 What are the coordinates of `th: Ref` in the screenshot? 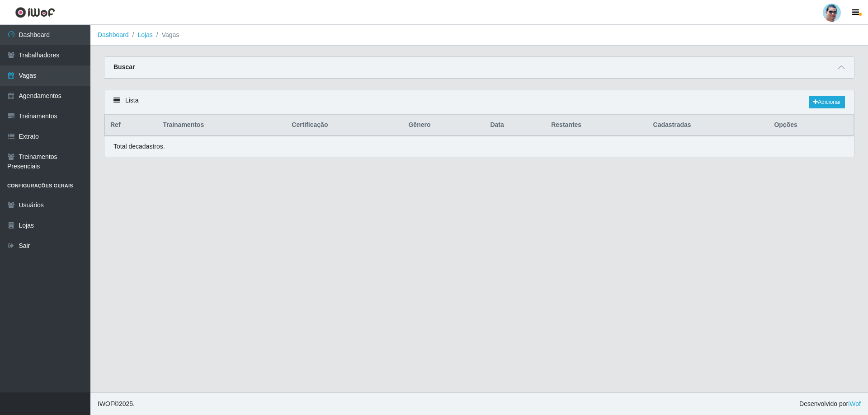 It's located at (131, 125).